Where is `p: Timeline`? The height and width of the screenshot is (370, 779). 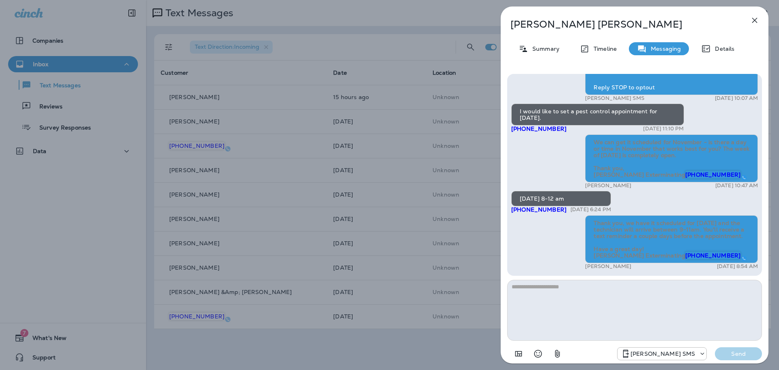 p: Timeline is located at coordinates (603, 49).